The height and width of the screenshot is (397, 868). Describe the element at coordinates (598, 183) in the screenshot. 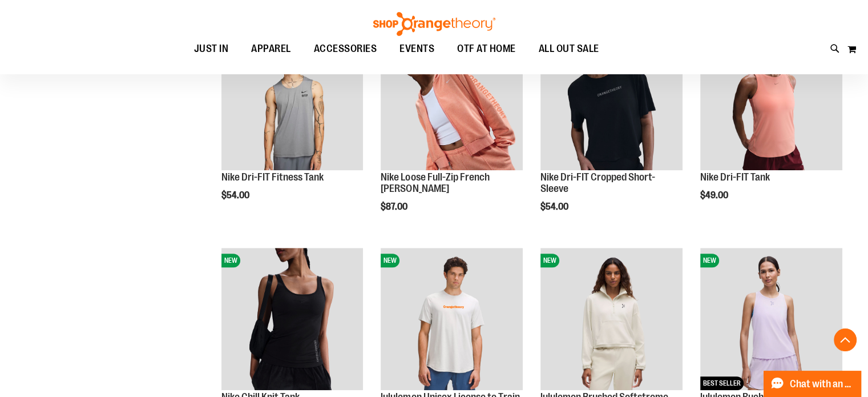

I see `a: Nike Dri-FIT Cropped Short-Sleeve` at that location.